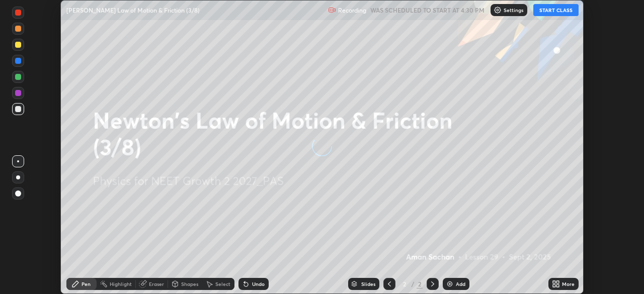 The height and width of the screenshot is (294, 644). What do you see at coordinates (450, 284) in the screenshot?
I see `img: add-slide-button` at bounding box center [450, 284].